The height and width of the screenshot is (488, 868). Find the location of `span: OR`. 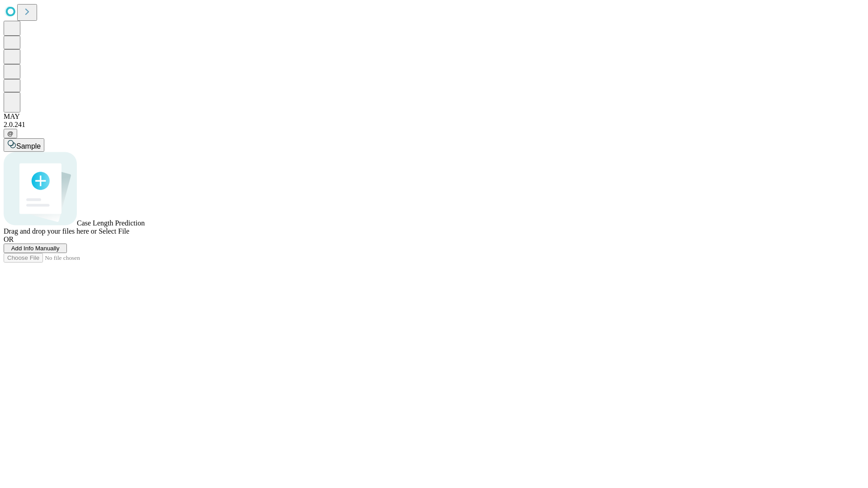

span: OR is located at coordinates (8, 239).